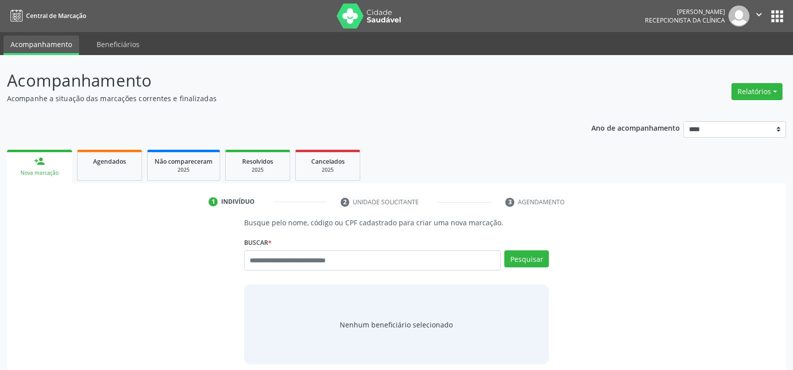  What do you see at coordinates (636, 127) in the screenshot?
I see `p: Ano de acompanhamento` at bounding box center [636, 127].